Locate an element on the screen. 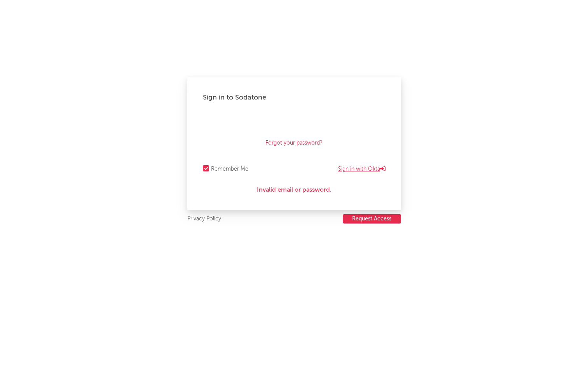  a: Forgot your password? is located at coordinates (294, 143).